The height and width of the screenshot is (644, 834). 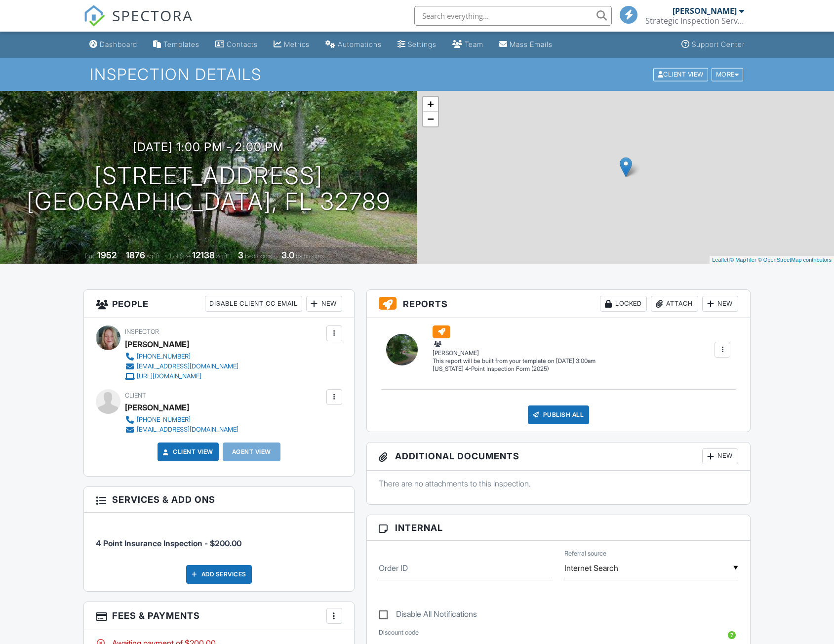 What do you see at coordinates (218, 304) in the screenshot?
I see `h3: People` at bounding box center [218, 304].